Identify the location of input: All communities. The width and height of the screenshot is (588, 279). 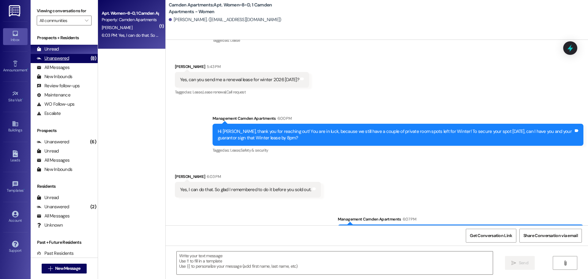
(61, 21).